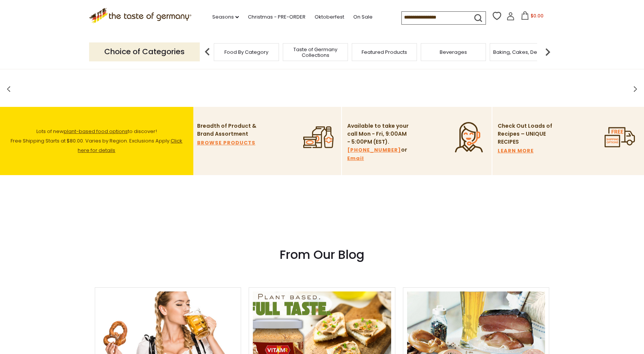  What do you see at coordinates (378, 142) in the screenshot?
I see `p: Available to take your call Mon - Fri, 9:00AM - 5:00PM (EST). or` at bounding box center [378, 142].